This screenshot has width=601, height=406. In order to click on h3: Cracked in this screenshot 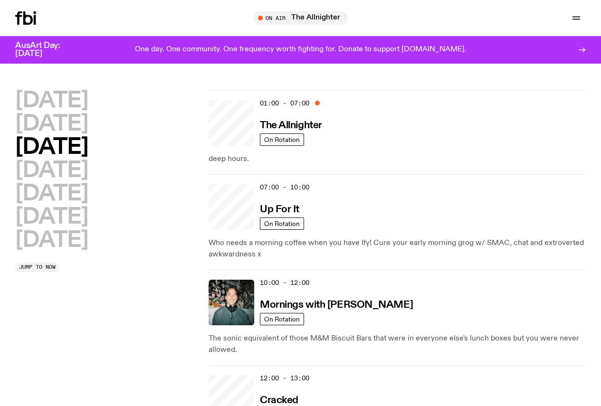, I will do `click(279, 401)`.